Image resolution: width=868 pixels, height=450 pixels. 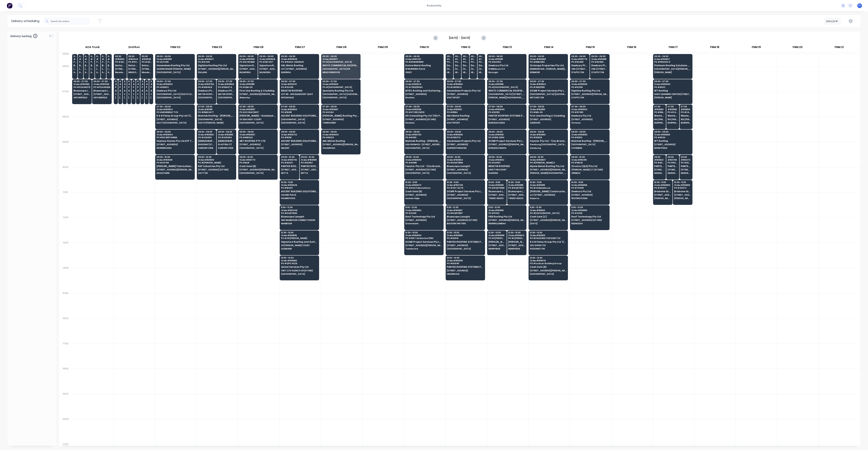 What do you see at coordinates (465, 84) in the screenshot?
I see `span: Order # 193893` at bounding box center [465, 84].